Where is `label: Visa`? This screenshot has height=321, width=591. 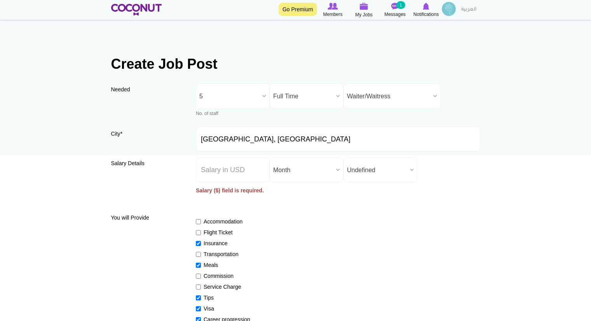 label: Visa is located at coordinates (224, 309).